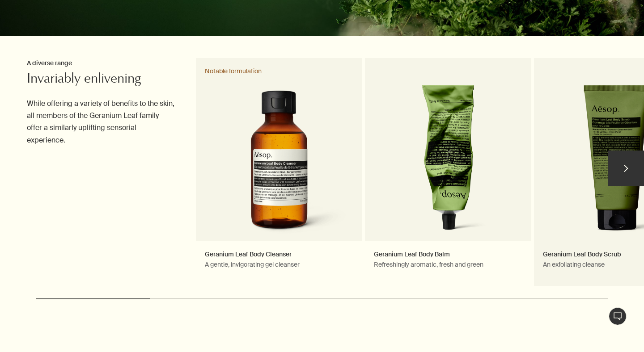 The image size is (644, 352). I want to click on p: While offering a variety of benefits to the skin, all members of the Geranium Leaf family offer a..., so click(101, 122).